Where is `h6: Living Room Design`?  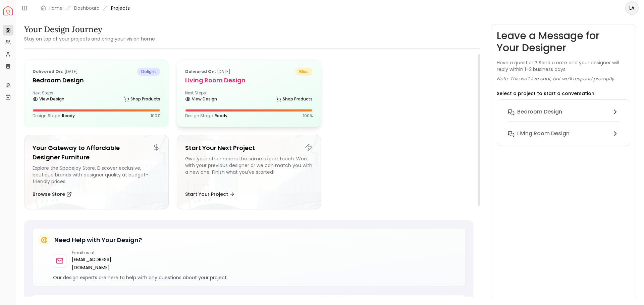 h6: Living Room Design is located at coordinates (543, 134).